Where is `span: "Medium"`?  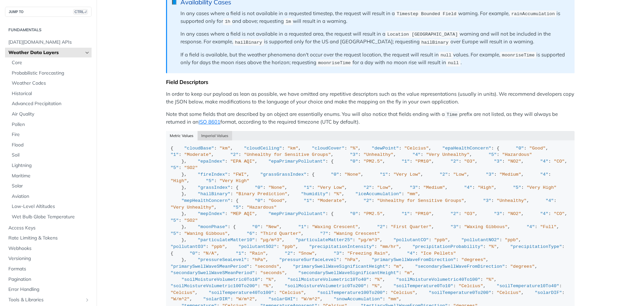 span: "Medium" is located at coordinates (510, 174).